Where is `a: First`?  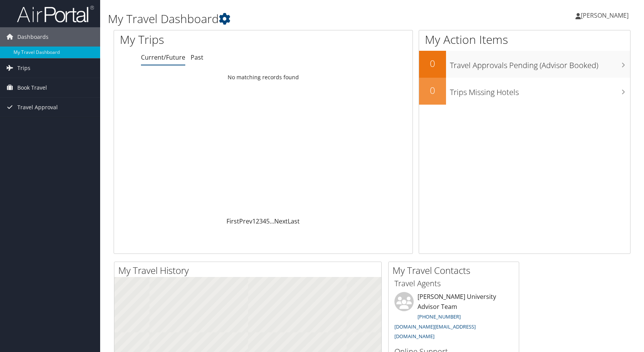 a: First is located at coordinates (233, 221).